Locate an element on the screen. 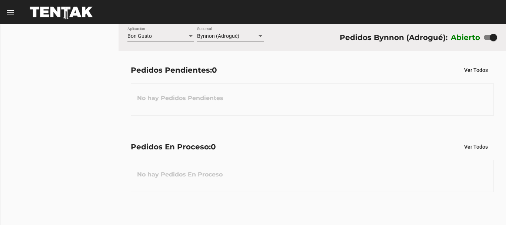 The image size is (506, 225). label: Abierto is located at coordinates (466, 37).